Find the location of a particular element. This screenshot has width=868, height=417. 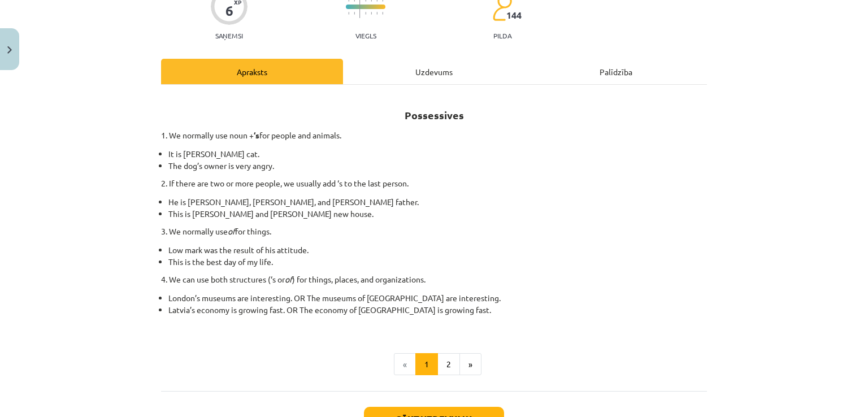

li: The dog’s owner is very angry. is located at coordinates (437, 165).